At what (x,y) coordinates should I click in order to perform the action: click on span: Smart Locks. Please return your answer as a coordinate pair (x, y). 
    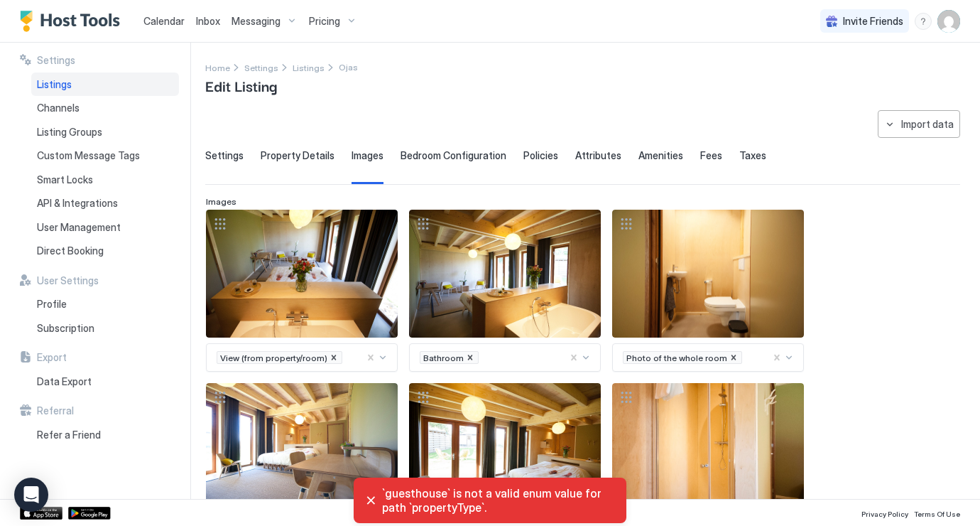
    Looking at the image, I should click on (65, 180).